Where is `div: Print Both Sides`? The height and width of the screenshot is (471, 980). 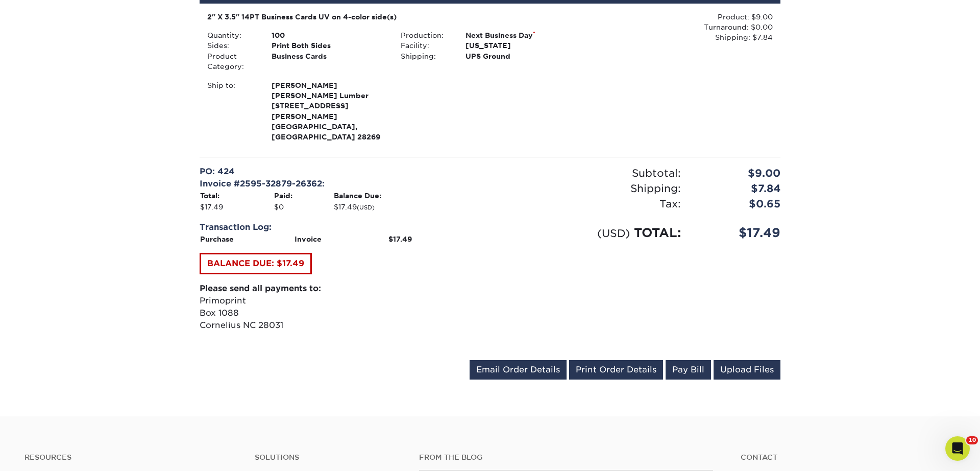
div: Print Both Sides is located at coordinates (328, 45).